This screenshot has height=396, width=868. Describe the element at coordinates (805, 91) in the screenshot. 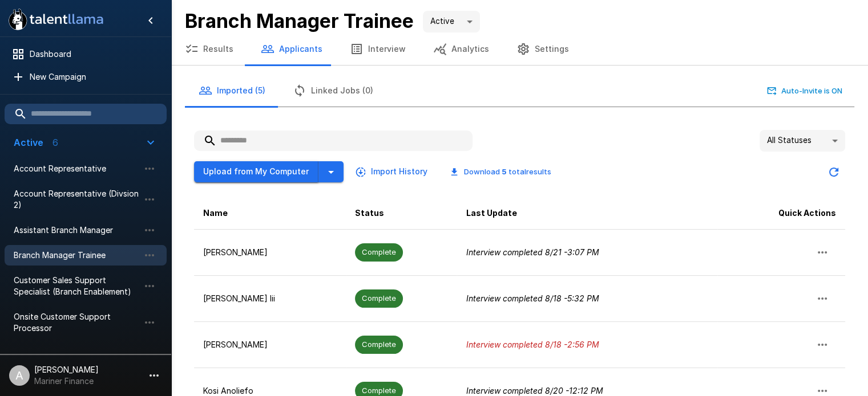

I see `button: Auto-Invite is ON` at that location.